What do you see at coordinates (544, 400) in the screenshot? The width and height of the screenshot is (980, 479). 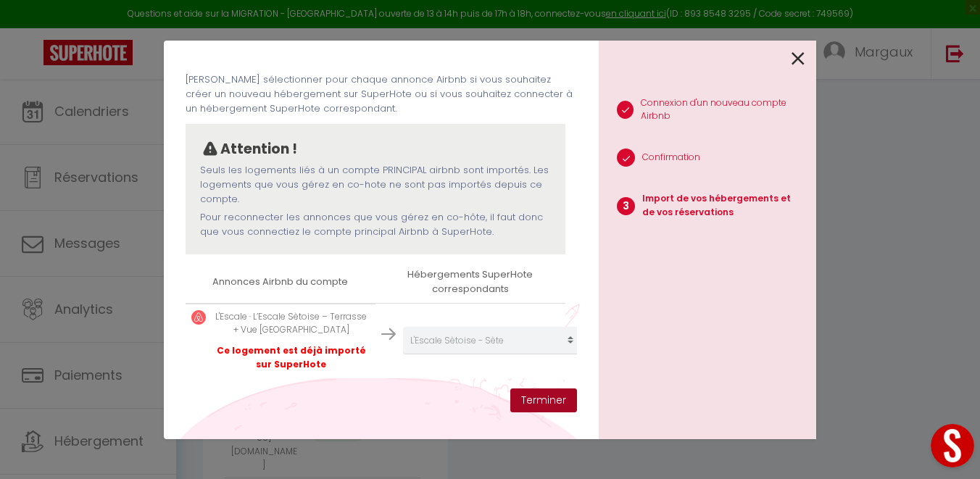 I see `button: Terminer` at bounding box center [544, 400].